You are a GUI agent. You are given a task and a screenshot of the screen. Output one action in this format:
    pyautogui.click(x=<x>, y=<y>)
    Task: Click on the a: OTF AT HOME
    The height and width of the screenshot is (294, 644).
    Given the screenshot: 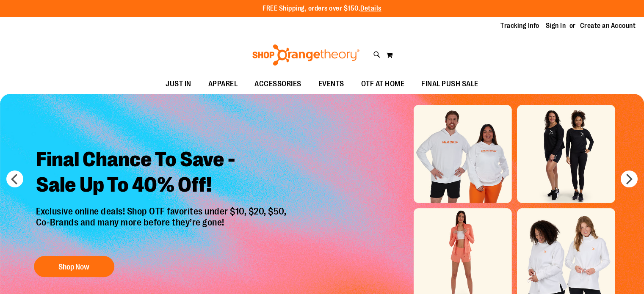 What is the action you would take?
    pyautogui.click(x=383, y=84)
    